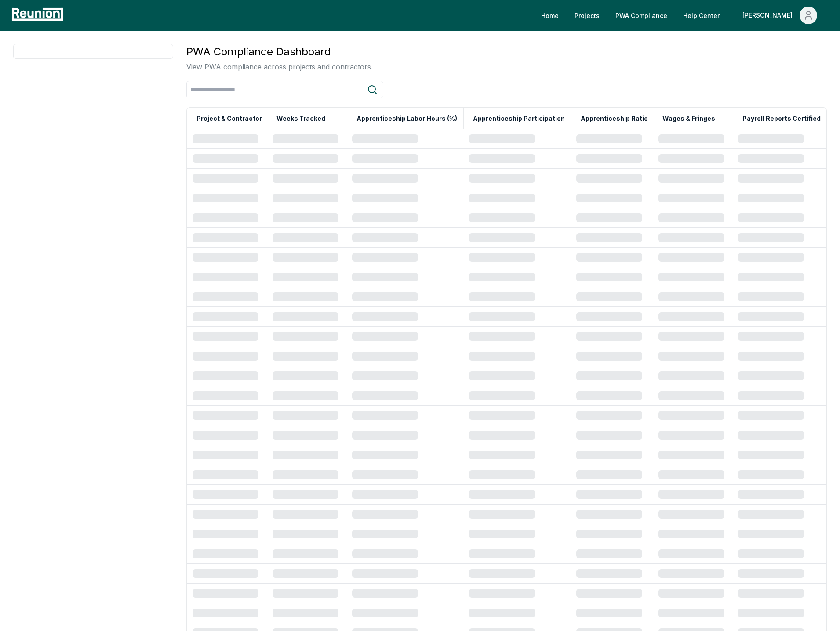 The height and width of the screenshot is (631, 840). What do you see at coordinates (229, 119) in the screenshot?
I see `button: Project & Contractor` at bounding box center [229, 119].